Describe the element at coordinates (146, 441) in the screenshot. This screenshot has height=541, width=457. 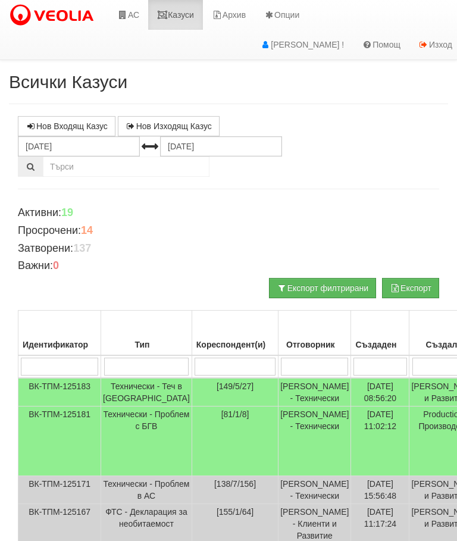
I see `td: Технически - Проблем с БГВ` at that location.